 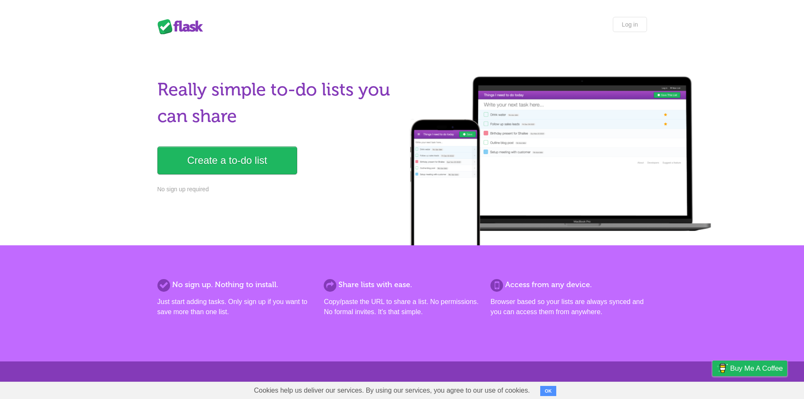 What do you see at coordinates (402, 284) in the screenshot?
I see `h2: Share lists with ease.` at bounding box center [402, 284].